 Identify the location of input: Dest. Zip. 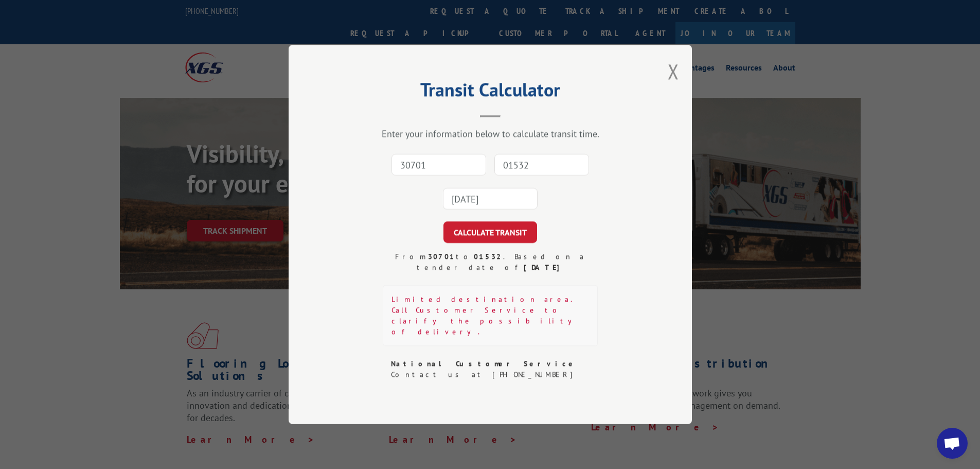
(542, 165).